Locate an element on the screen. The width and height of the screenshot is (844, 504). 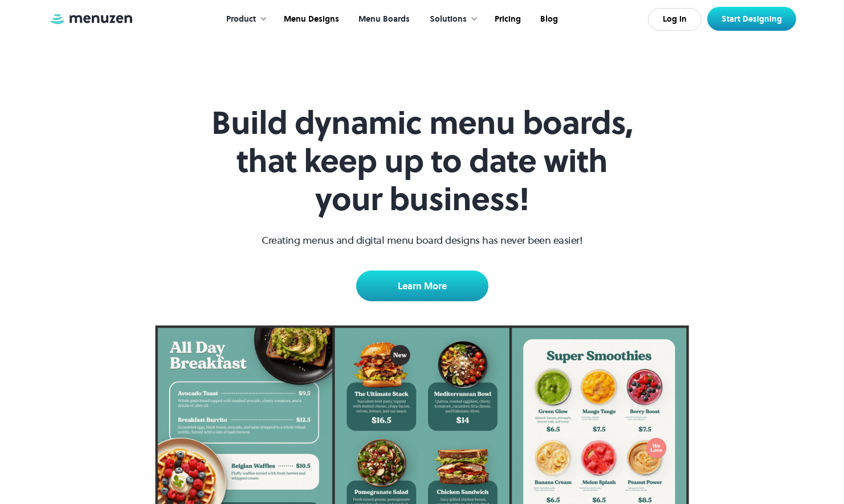
a: Learn More is located at coordinates (423, 286).